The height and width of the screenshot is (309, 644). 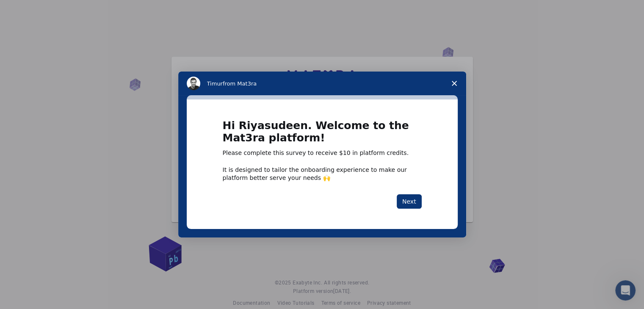 I want to click on span: Timur, so click(x=214, y=83).